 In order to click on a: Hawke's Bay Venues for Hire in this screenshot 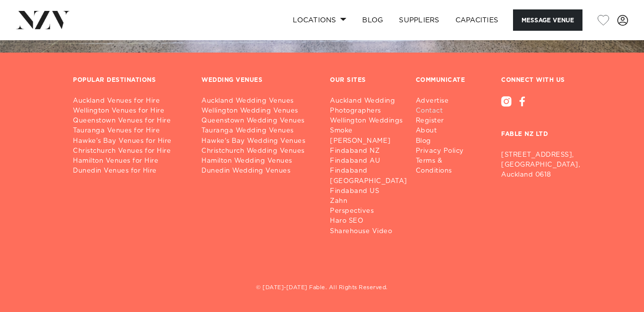, I will do `click(129, 142)`.